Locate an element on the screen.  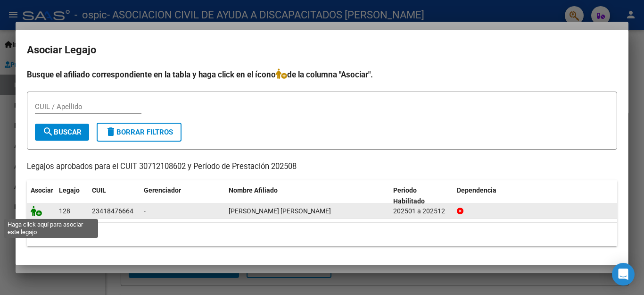
datatable-header-cell: Legajo is located at coordinates (72, 196).